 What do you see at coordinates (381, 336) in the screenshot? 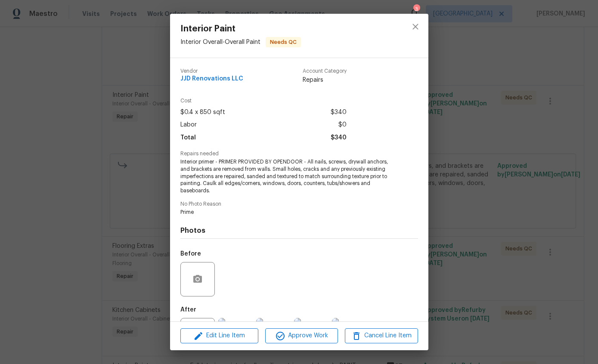
I see `button: Cancel Line Item` at bounding box center [381, 336].